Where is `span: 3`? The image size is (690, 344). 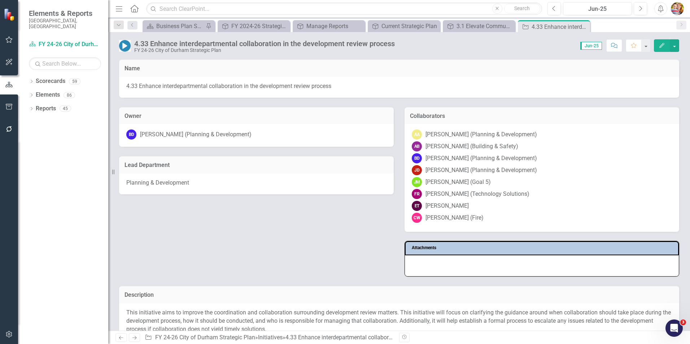
span: 3 is located at coordinates (683, 323).